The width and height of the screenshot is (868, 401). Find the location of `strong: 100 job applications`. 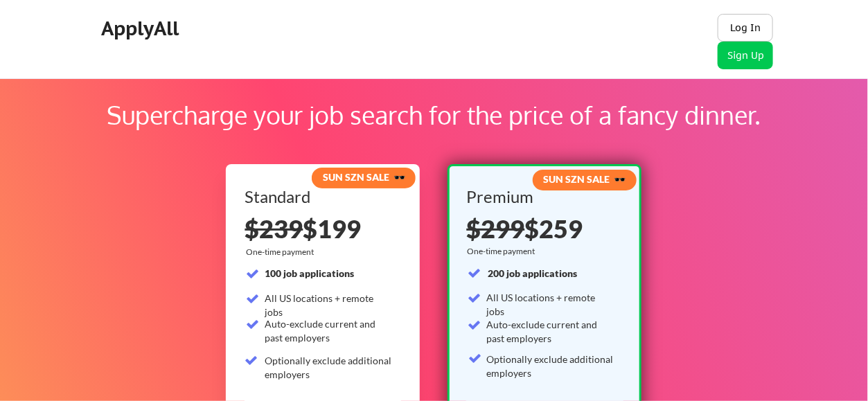

strong: 100 job applications is located at coordinates (309, 273).